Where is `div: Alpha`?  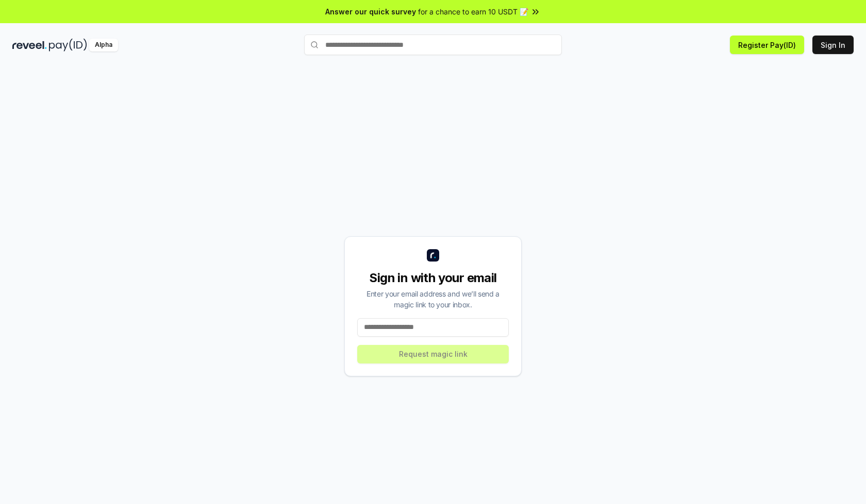 div: Alpha is located at coordinates (103, 45).